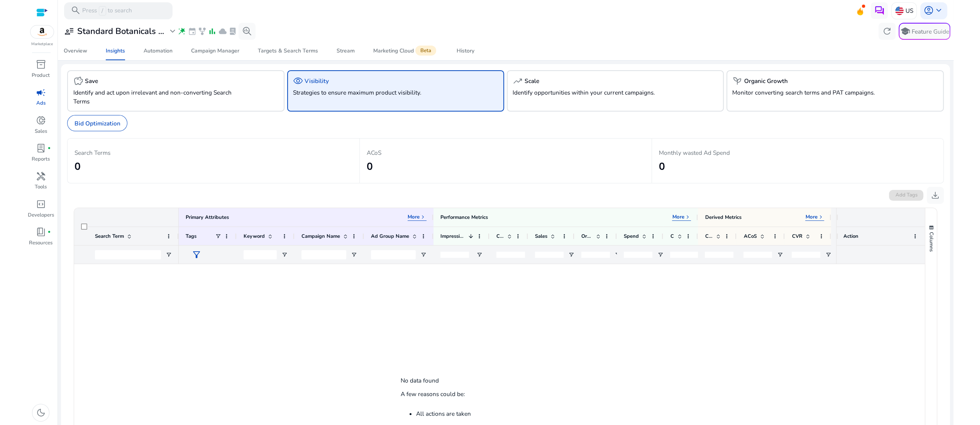 The width and height of the screenshot is (980, 425). I want to click on div: Overview, so click(75, 51).